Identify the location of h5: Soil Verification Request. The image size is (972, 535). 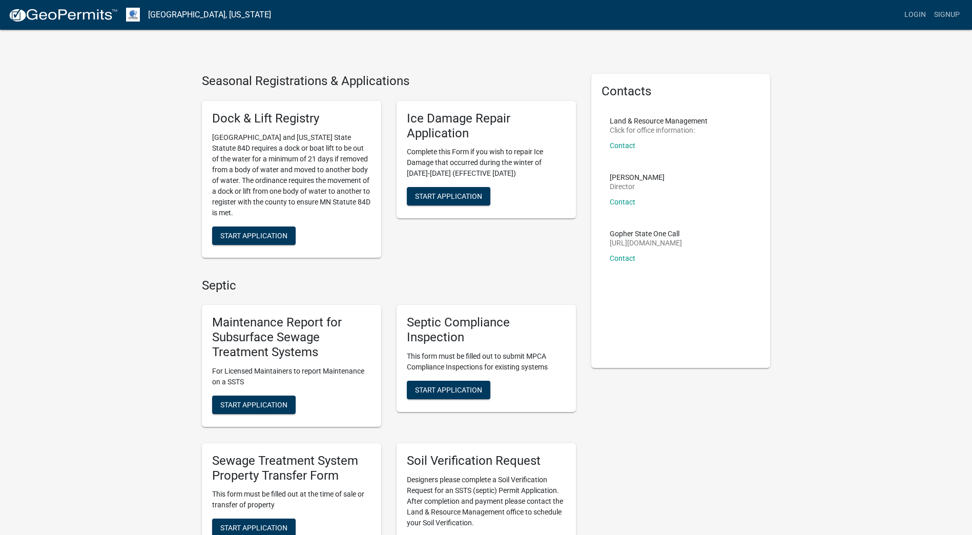
(487, 461).